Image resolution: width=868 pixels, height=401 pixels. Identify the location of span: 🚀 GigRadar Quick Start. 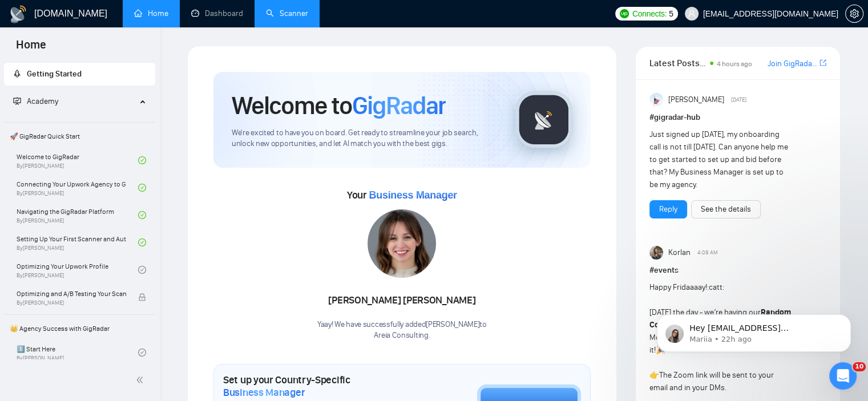
(79, 136).